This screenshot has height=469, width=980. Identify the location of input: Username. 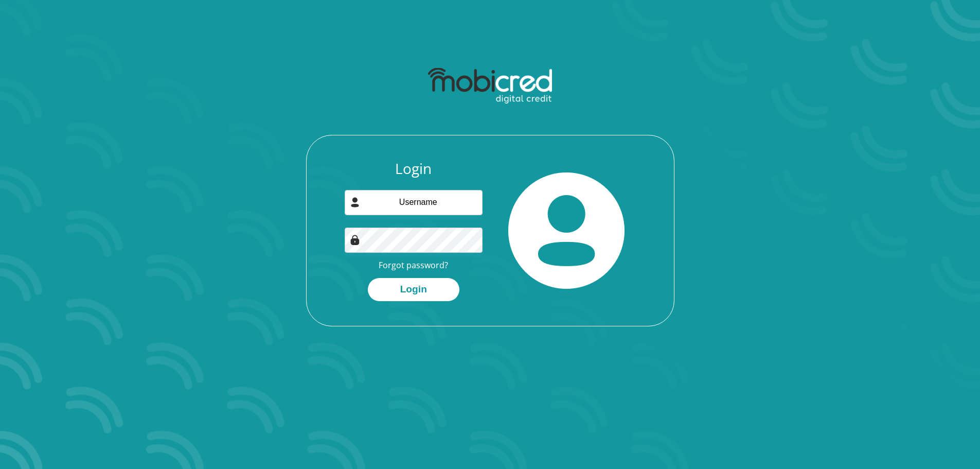
(414, 203).